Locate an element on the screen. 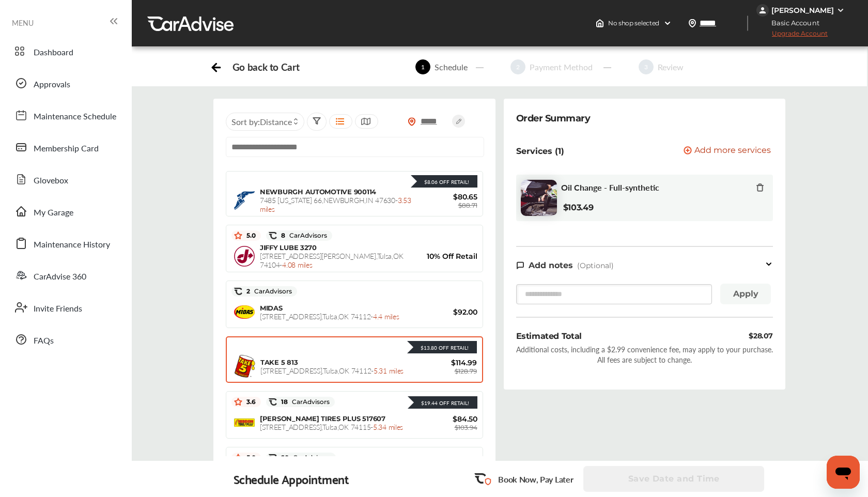 Image resolution: width=868 pixels, height=497 pixels. img: oil-change-thumb.jpg is located at coordinates (539, 198).